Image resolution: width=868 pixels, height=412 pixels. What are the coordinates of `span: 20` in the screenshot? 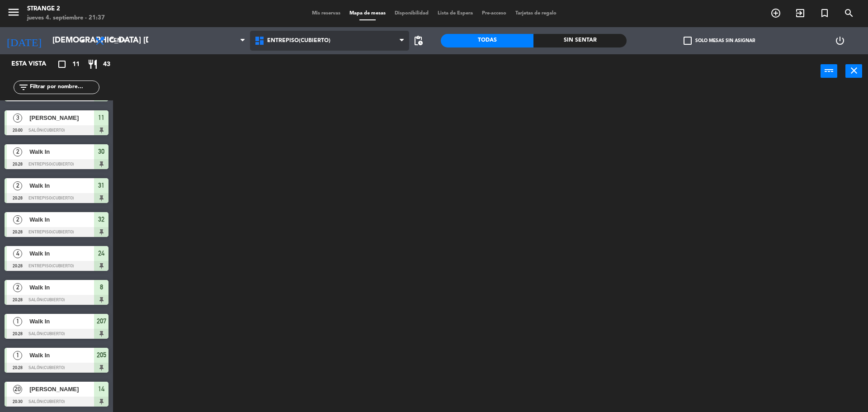 It's located at (17, 389).